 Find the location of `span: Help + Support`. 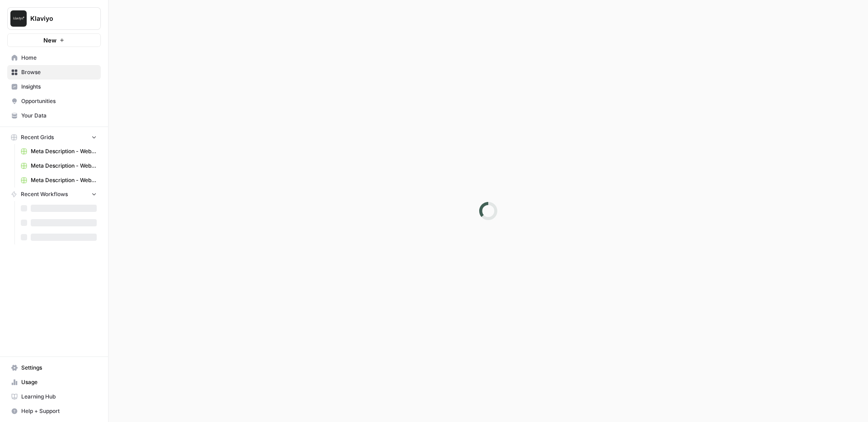

span: Help + Support is located at coordinates (59, 411).